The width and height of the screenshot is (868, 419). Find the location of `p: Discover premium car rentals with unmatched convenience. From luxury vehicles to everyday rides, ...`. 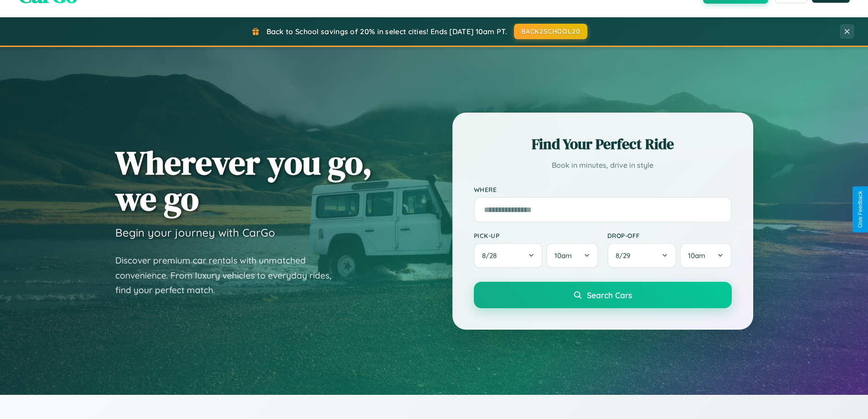

p: Discover premium car rentals with unmatched convenience. From luxury vehicles to everyday rides, ... is located at coordinates (229, 275).